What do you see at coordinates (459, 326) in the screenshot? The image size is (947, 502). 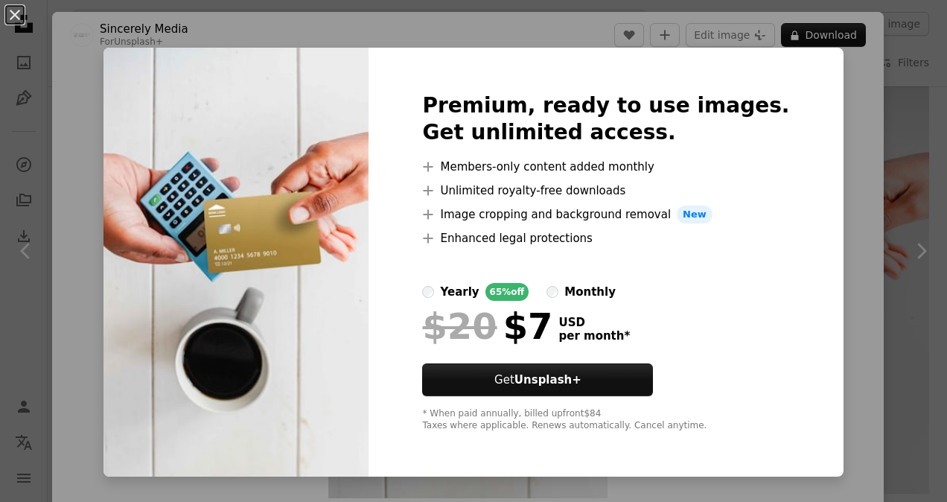 I see `span: $20` at bounding box center [459, 326].